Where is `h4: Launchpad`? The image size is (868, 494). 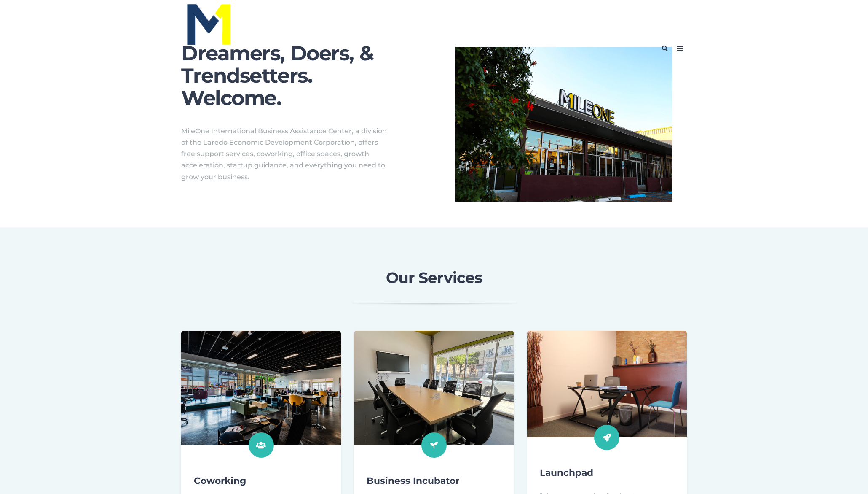
h4: Launchpad is located at coordinates (607, 473).